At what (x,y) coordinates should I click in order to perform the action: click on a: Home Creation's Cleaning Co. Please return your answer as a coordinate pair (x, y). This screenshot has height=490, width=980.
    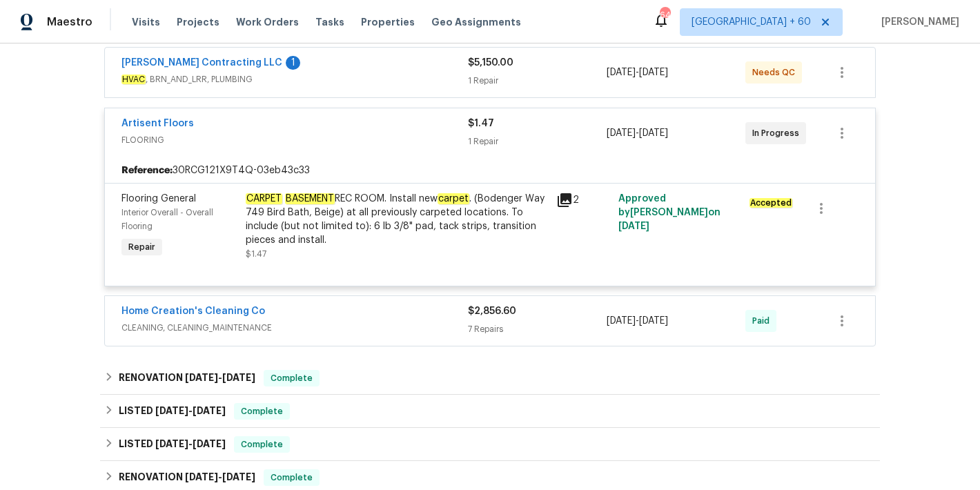
    Looking at the image, I should click on (193, 311).